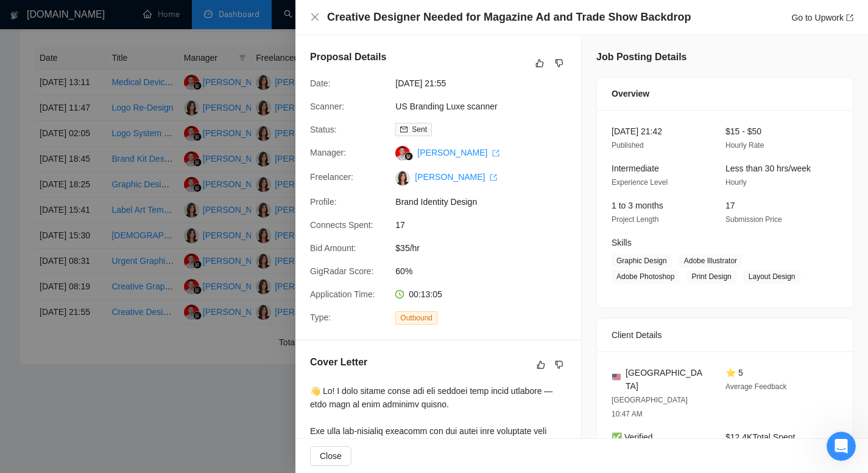 The image size is (868, 473). I want to click on div: Обычно мы отвечаем в течение менее минуты, so click(114, 200).